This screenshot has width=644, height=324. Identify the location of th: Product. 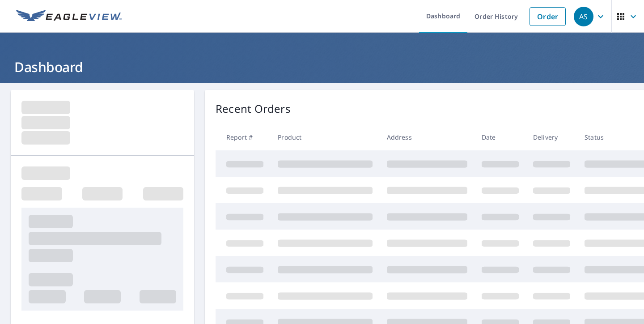
(325, 137).